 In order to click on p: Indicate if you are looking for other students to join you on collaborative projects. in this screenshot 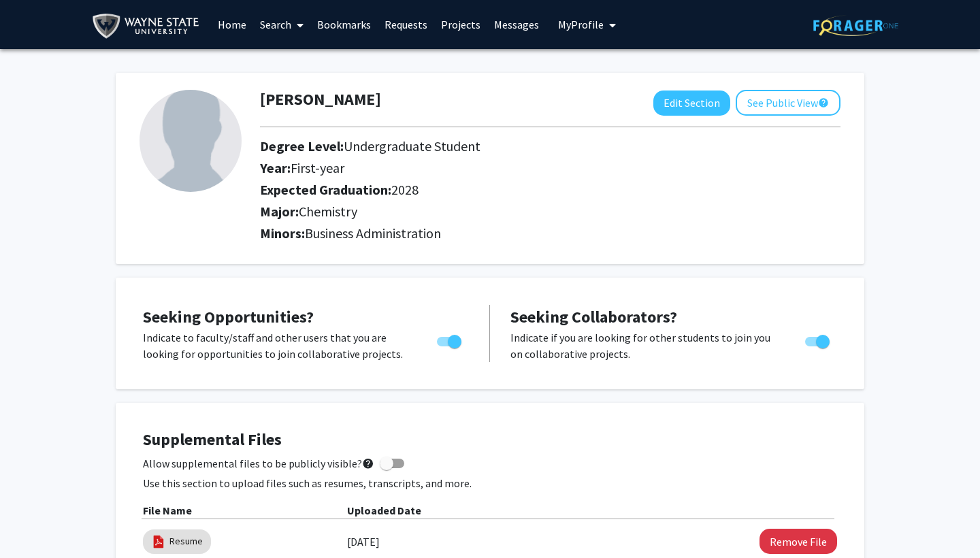, I will do `click(645, 346)`.